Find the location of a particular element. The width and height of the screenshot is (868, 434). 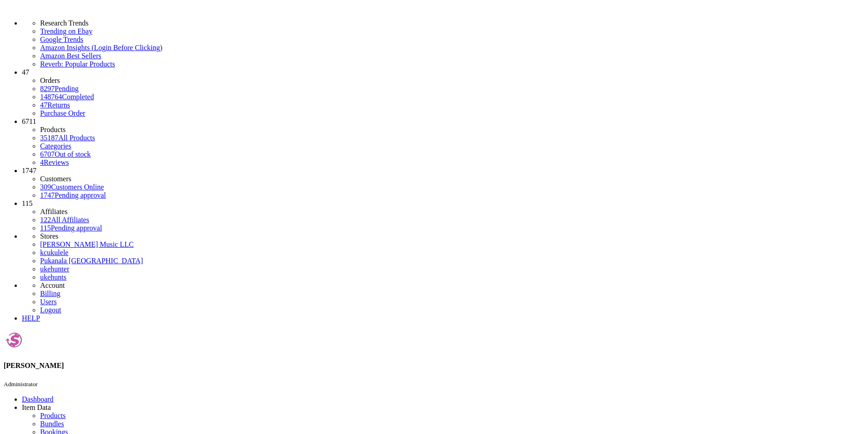

a: ukehunts is located at coordinates (53, 277).